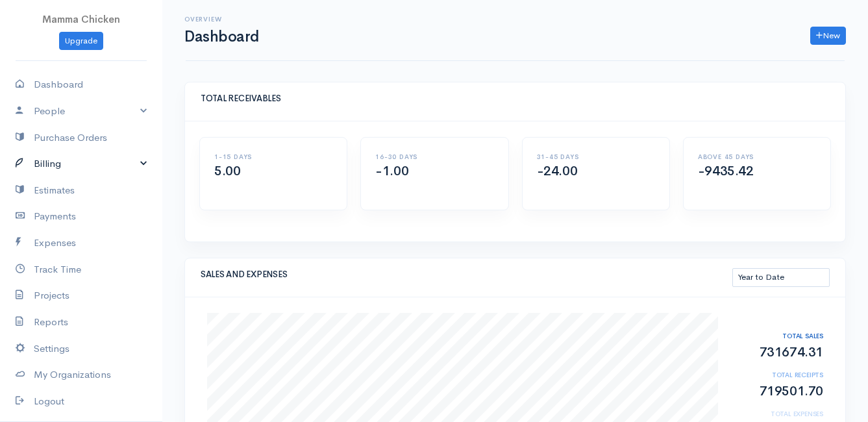 The height and width of the screenshot is (422, 868). What do you see at coordinates (466, 275) in the screenshot?
I see `h5: SALES AND EXPENSES` at bounding box center [466, 275].